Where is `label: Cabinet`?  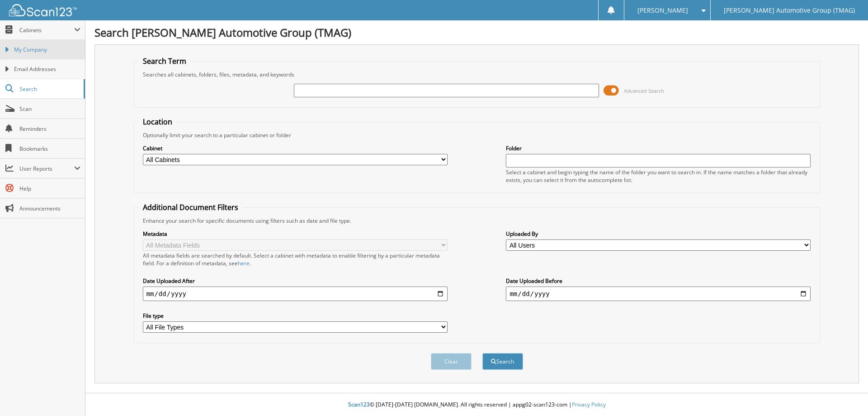 label: Cabinet is located at coordinates (295, 148).